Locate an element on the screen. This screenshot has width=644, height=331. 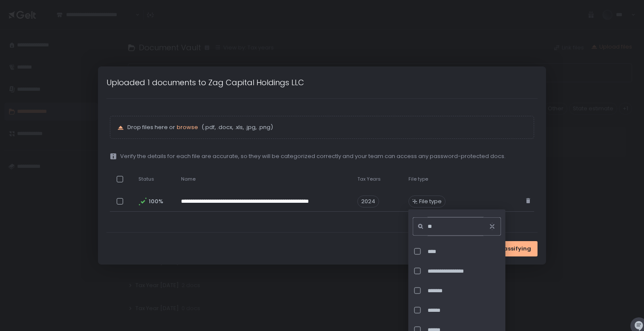
span: 100% is located at coordinates (156, 202).